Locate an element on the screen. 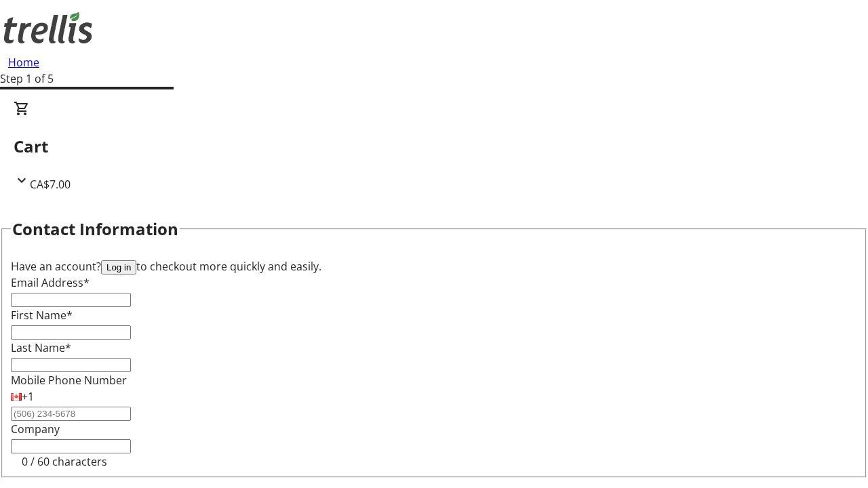 This screenshot has width=868, height=488. input: (506) 234-5678 is located at coordinates (70, 414).